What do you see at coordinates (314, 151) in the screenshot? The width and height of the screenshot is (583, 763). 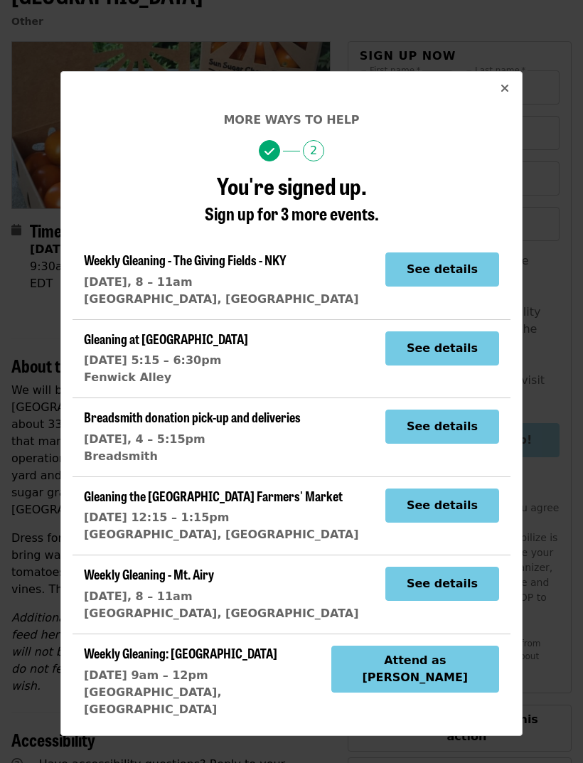 I see `span: 2` at bounding box center [314, 151].